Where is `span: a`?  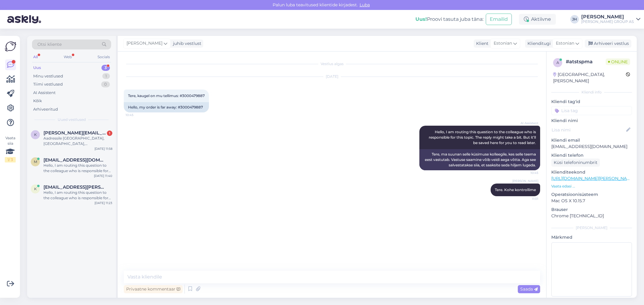 span: a is located at coordinates (557, 62).